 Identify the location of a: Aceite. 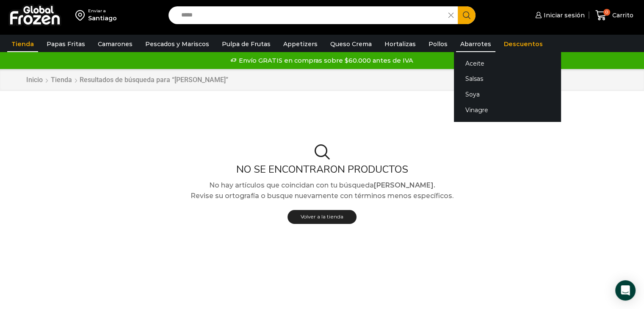
(508, 63).